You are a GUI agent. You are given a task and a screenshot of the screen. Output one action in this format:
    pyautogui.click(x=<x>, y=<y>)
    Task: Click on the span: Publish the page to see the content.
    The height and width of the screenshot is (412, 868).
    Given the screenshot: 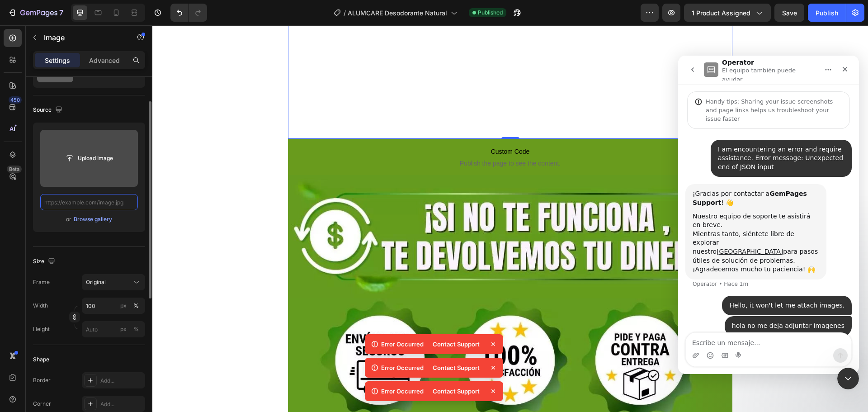 What is the action you would take?
    pyautogui.click(x=358, y=138)
    